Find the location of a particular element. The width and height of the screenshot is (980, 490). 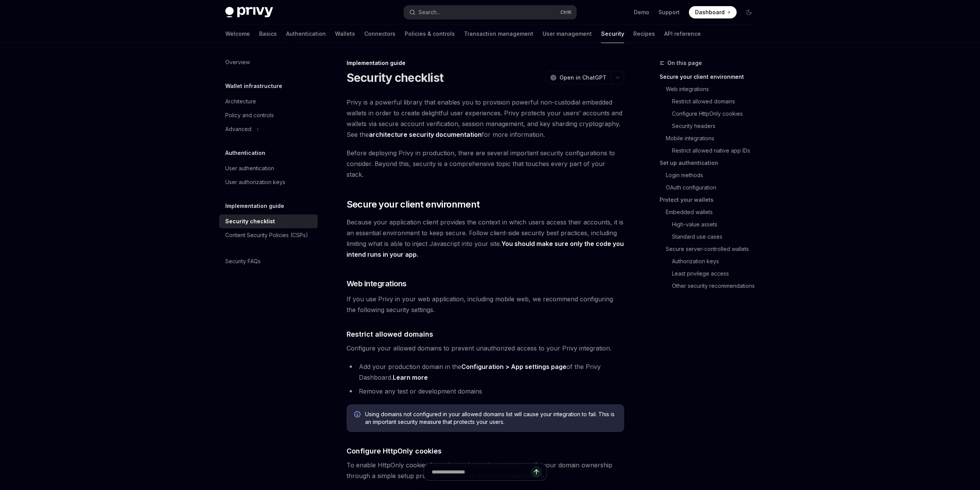

a: API reference is located at coordinates (682, 34).